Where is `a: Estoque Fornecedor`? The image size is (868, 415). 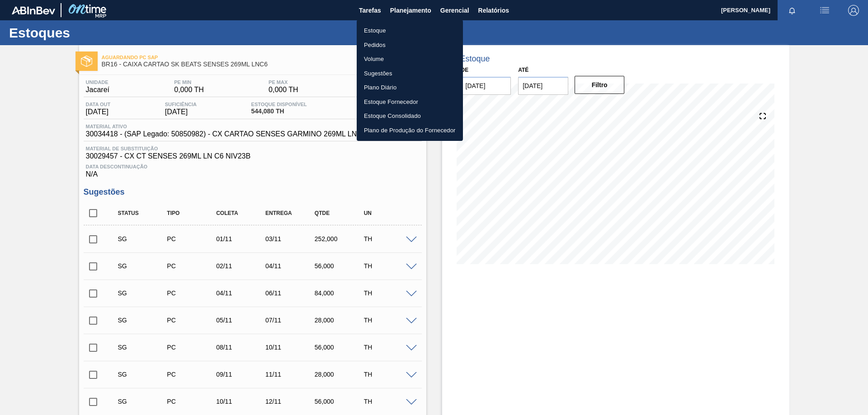 a: Estoque Fornecedor is located at coordinates (410, 102).